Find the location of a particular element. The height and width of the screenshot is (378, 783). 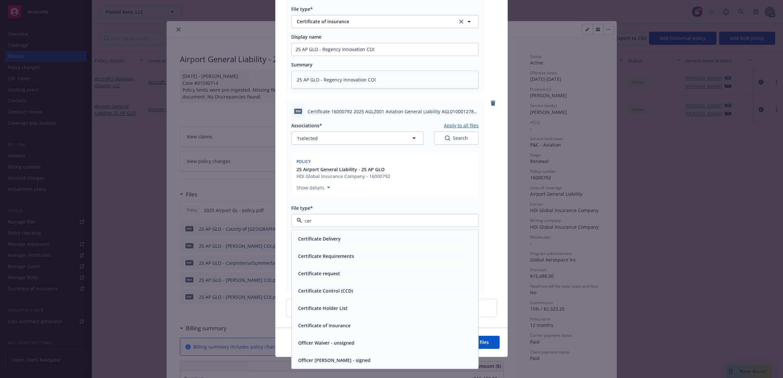

button: Certificate request is located at coordinates (319, 273).